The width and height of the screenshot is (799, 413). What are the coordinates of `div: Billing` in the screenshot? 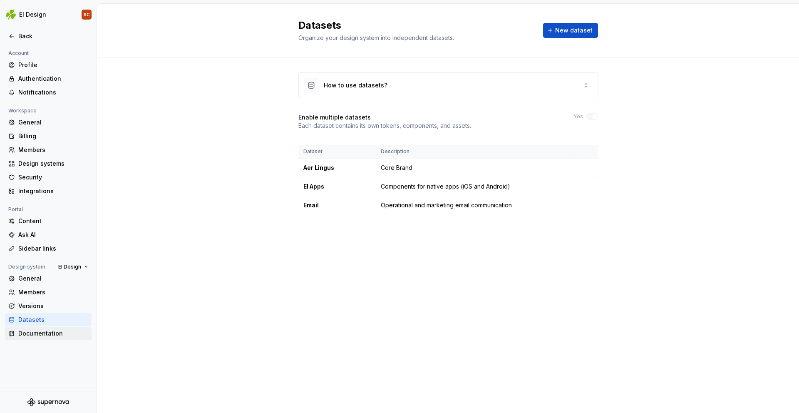 It's located at (53, 136).